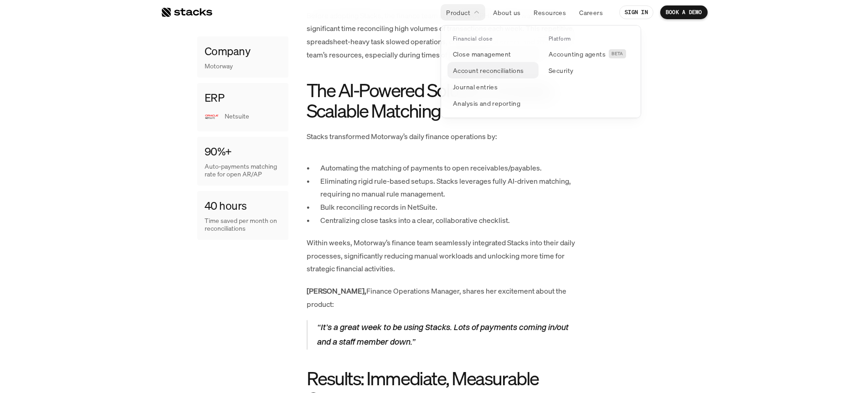  What do you see at coordinates (560, 39) in the screenshot?
I see `p: Platform` at bounding box center [560, 39].